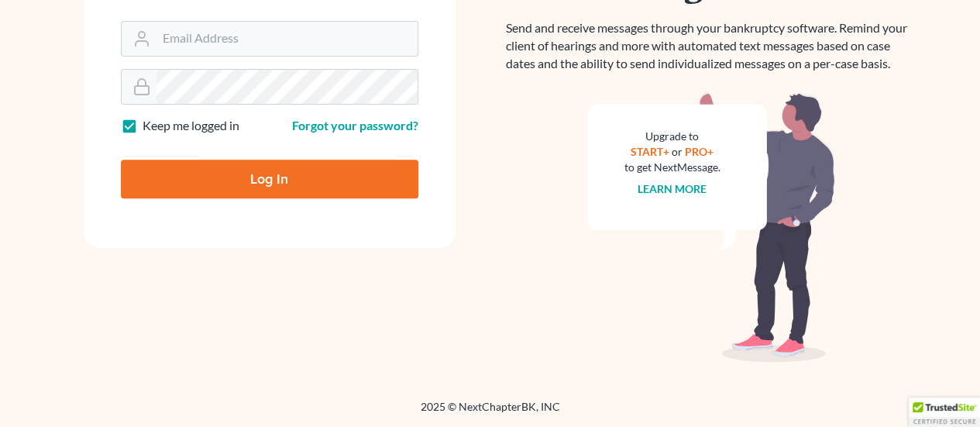 The height and width of the screenshot is (427, 980). What do you see at coordinates (270, 179) in the screenshot?
I see `input: Log In` at bounding box center [270, 179].